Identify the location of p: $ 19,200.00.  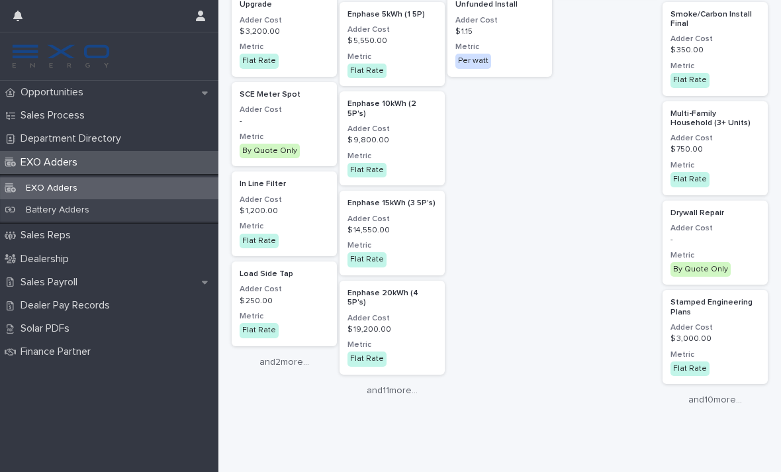
(392, 330).